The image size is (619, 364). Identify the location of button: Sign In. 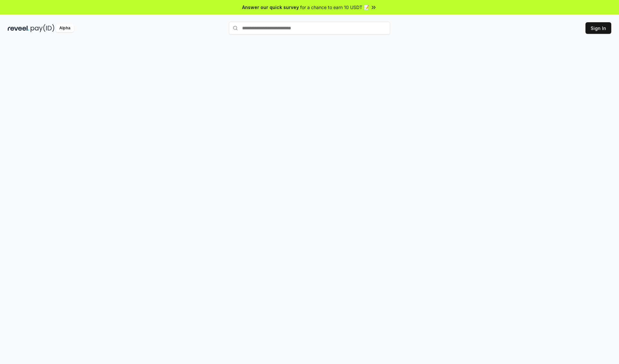
(599, 28).